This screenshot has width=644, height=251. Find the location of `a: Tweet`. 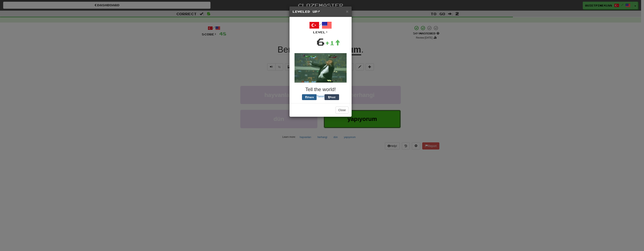

a: Tweet is located at coordinates (320, 96).